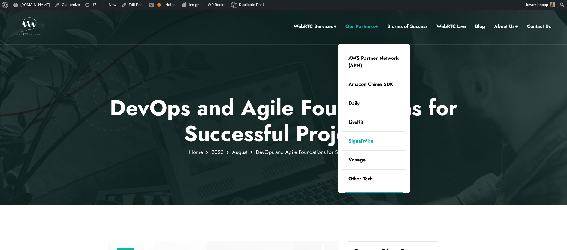 This screenshot has width=567, height=250. I want to click on a: SignalWire, so click(374, 141).